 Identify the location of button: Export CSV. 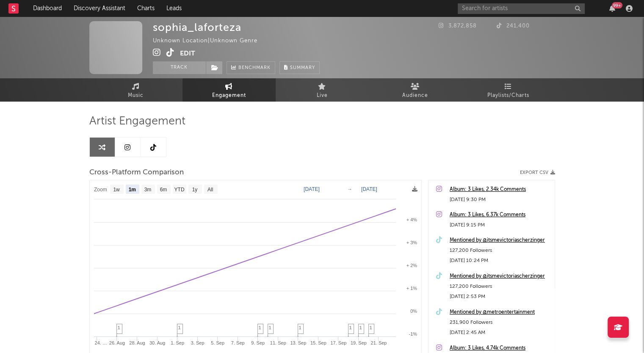
(537, 173).